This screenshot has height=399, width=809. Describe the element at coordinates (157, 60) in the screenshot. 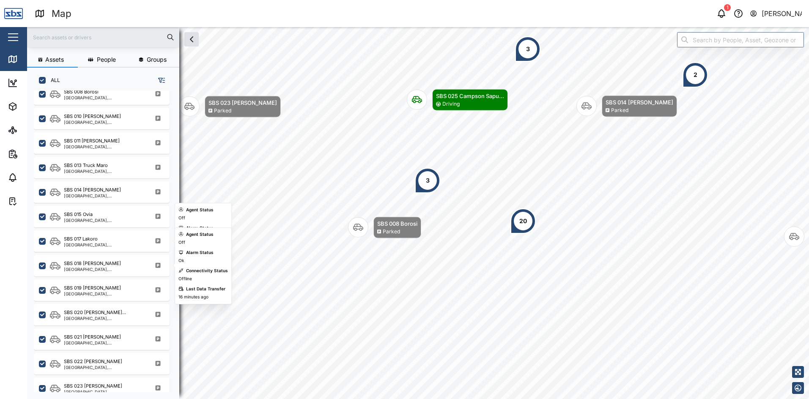

I see `span: Groups` at that location.